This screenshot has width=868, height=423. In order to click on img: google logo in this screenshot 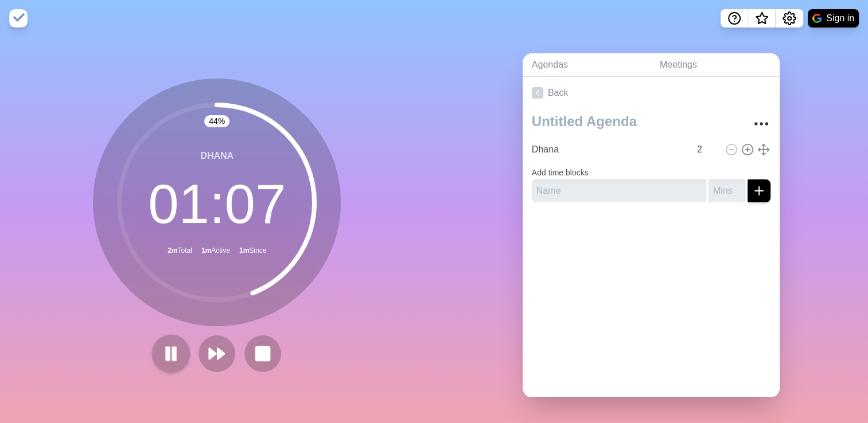, I will do `click(817, 19)`.